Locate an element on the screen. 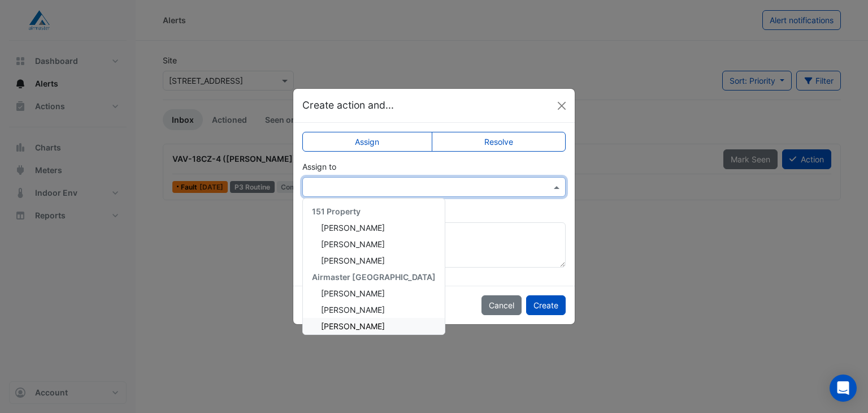  label: Assign is located at coordinates (367, 141).